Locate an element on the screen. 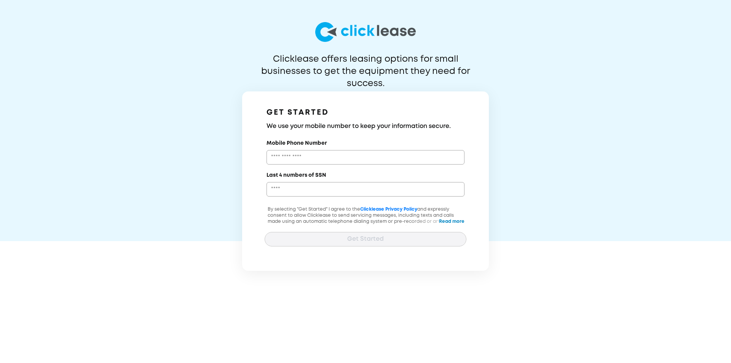 Image resolution: width=731 pixels, height=363 pixels. p: By selecting "Get Started" I agree to the and expressly consent to allow Clicklease to send servi... is located at coordinates (365, 224).